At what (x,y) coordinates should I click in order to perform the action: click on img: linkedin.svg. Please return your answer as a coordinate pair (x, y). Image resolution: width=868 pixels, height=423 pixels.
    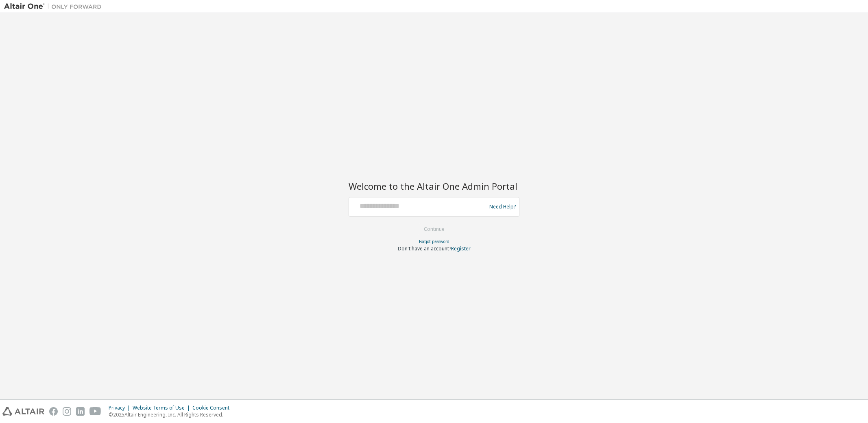
    Looking at the image, I should click on (80, 411).